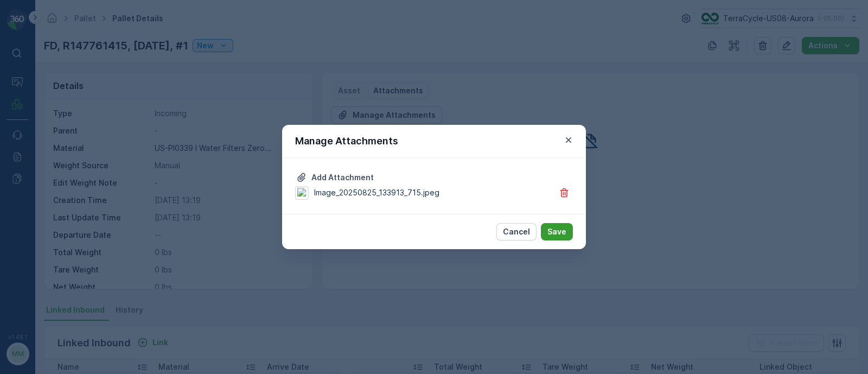  I want to click on p: Cancel, so click(517, 232).